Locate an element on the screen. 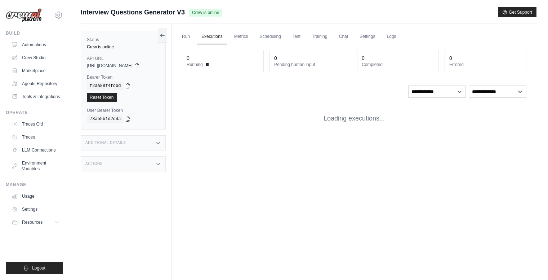 The image size is (548, 280). div: Crew is online is located at coordinates (123, 47).